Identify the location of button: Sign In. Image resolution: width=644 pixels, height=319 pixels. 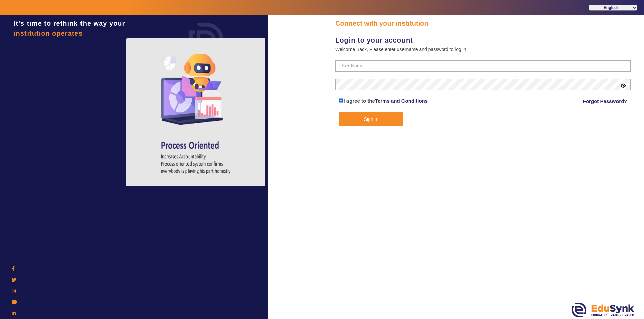
(371, 119).